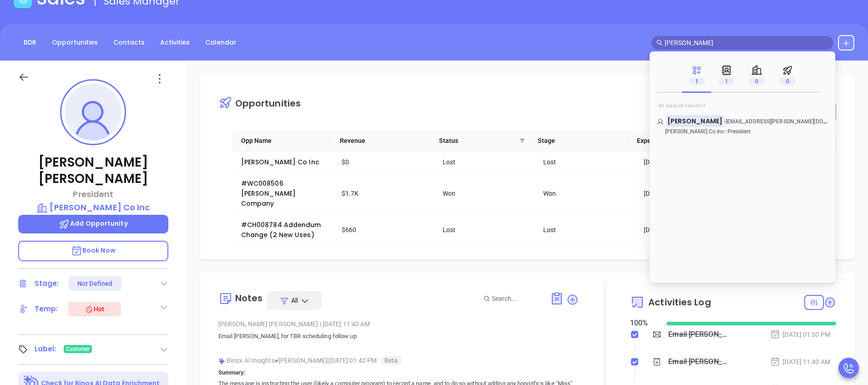 Image resolution: width=868 pixels, height=385 pixels. I want to click on span: All search results 1, so click(682, 106).